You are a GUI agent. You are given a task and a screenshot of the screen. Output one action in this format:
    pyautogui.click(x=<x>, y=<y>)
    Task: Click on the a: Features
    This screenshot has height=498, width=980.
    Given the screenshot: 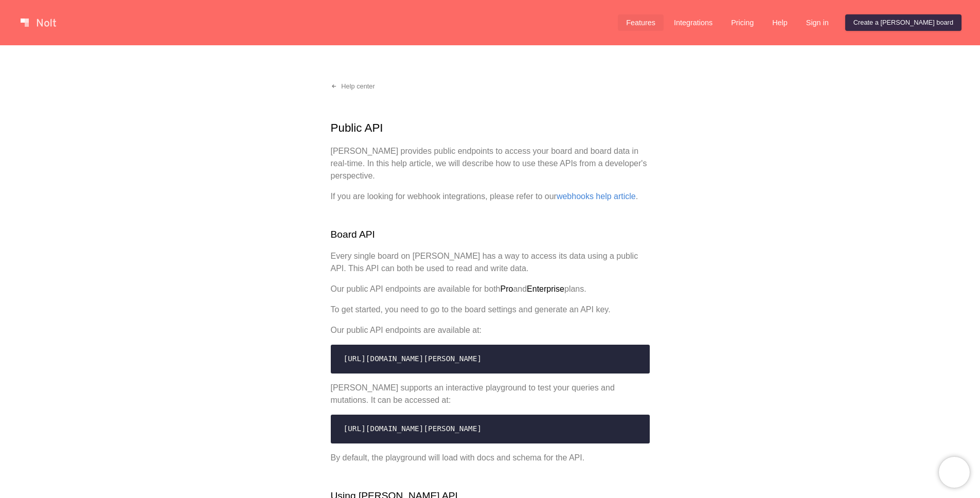 What is the action you would take?
    pyautogui.click(x=640, y=23)
    